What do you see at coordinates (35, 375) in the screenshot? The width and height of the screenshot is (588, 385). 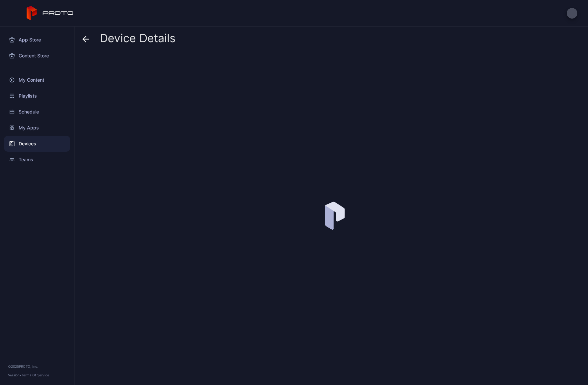 I see `a: Terms Of Service` at bounding box center [35, 375].